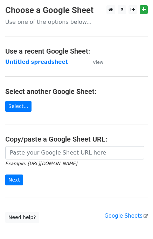 The width and height of the screenshot is (153, 239). What do you see at coordinates (14, 180) in the screenshot?
I see `input: Next` at bounding box center [14, 180].